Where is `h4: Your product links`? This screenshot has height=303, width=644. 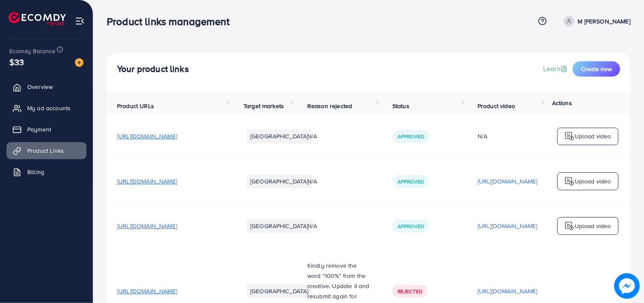
h4: Your product links is located at coordinates (153, 69).